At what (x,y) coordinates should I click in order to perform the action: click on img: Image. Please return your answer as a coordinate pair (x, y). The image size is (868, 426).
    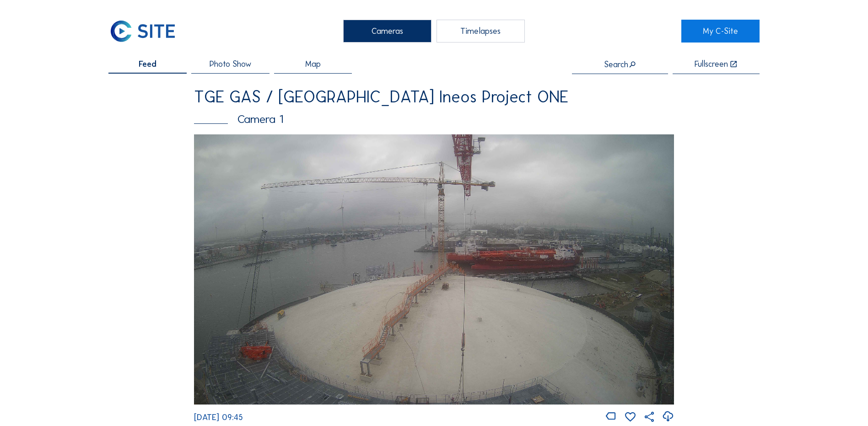
    Looking at the image, I should click on (434, 270).